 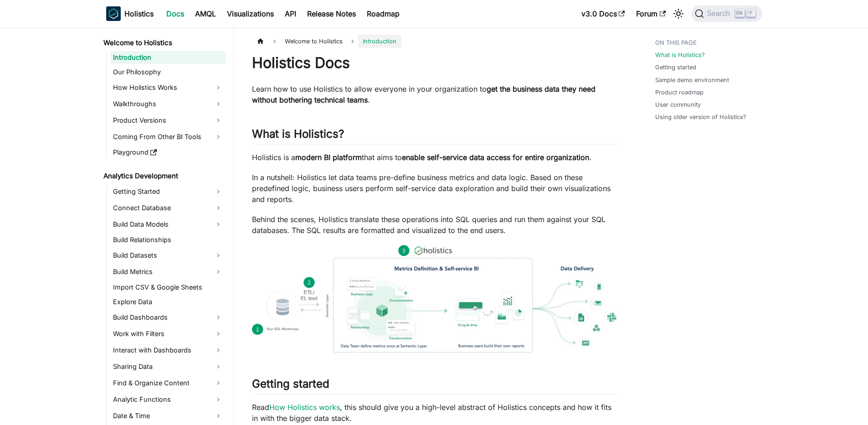 What do you see at coordinates (168, 383) in the screenshot?
I see `a: Find & Organize Content` at bounding box center [168, 383].